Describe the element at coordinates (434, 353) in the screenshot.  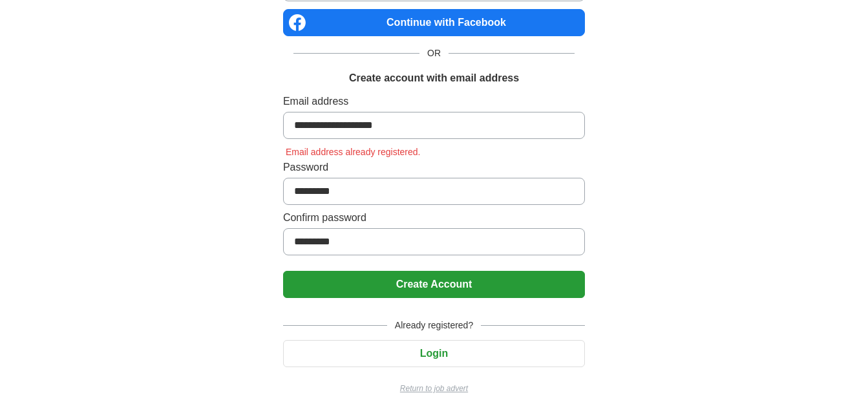
I see `a: Login` at that location.